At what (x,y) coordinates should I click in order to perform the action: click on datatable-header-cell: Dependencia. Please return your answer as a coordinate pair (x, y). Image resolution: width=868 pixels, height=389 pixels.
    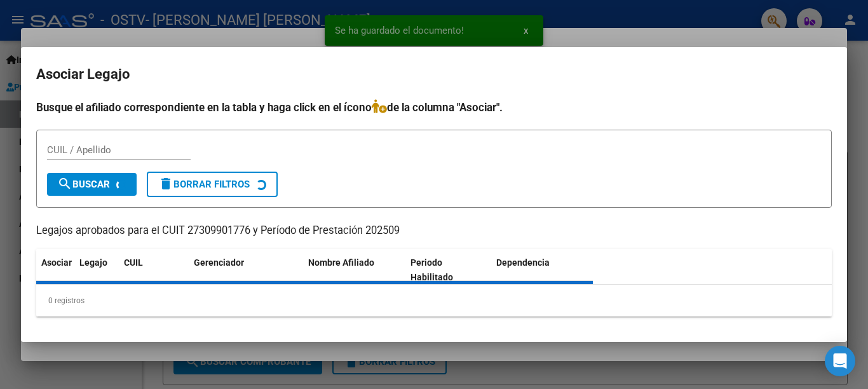
    Looking at the image, I should click on (542, 270).